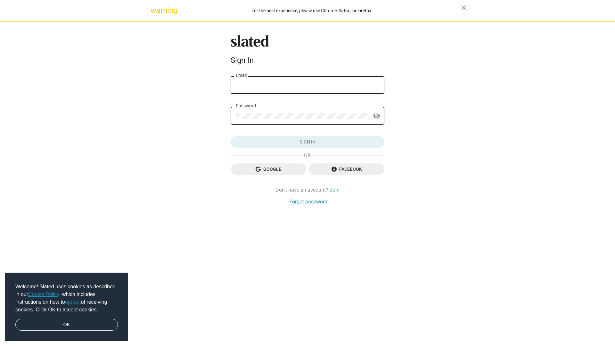 The image size is (615, 346). What do you see at coordinates (268, 169) in the screenshot?
I see `button: Google` at bounding box center [268, 169].